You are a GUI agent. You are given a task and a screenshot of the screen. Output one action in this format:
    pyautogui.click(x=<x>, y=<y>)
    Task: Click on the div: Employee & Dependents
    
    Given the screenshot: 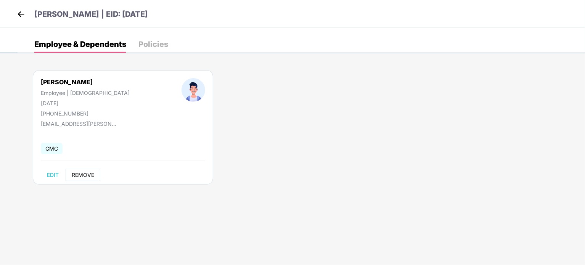 What is the action you would take?
    pyautogui.click(x=80, y=44)
    